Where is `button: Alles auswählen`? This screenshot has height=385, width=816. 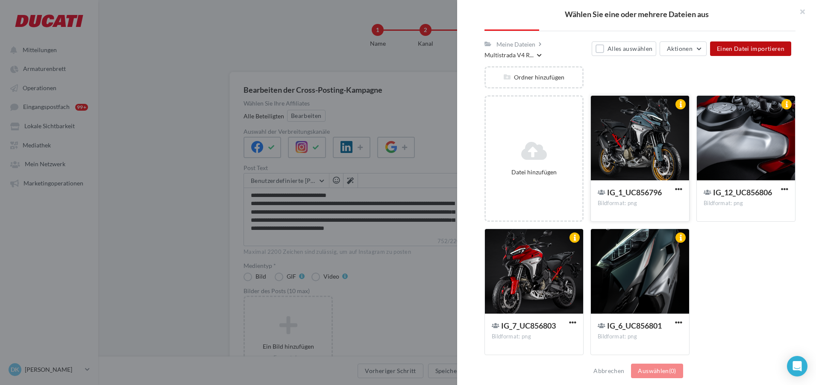 button: Alles auswählen is located at coordinates (625, 49).